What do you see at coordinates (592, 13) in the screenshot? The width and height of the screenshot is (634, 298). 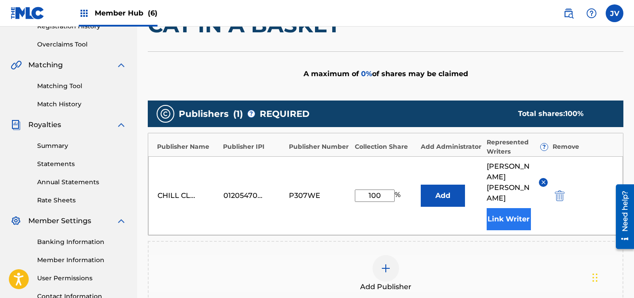 I see `div: Help` at bounding box center [592, 13].